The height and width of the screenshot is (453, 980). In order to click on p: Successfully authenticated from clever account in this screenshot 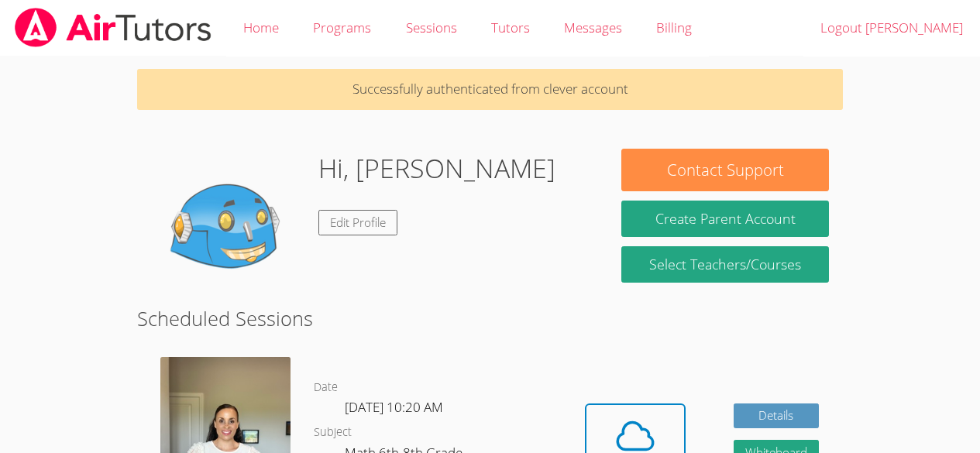, I will do `click(490, 89)`.